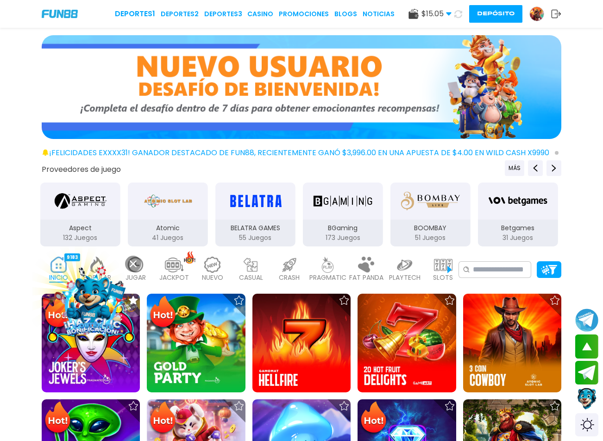 This screenshot has height=441, width=603. Describe the element at coordinates (60, 13) in the screenshot. I see `img: Company Logo` at that location.